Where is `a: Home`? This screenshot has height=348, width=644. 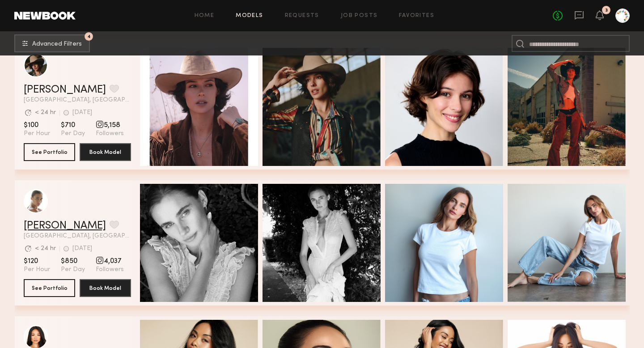
a: Home is located at coordinates (204, 16).